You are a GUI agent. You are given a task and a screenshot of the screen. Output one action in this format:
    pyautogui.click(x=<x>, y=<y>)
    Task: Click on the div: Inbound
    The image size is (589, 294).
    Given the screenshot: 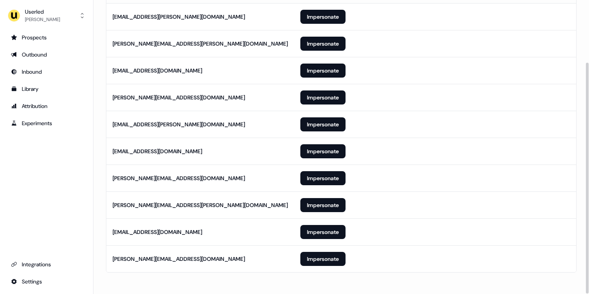 What is the action you would take?
    pyautogui.click(x=46, y=72)
    